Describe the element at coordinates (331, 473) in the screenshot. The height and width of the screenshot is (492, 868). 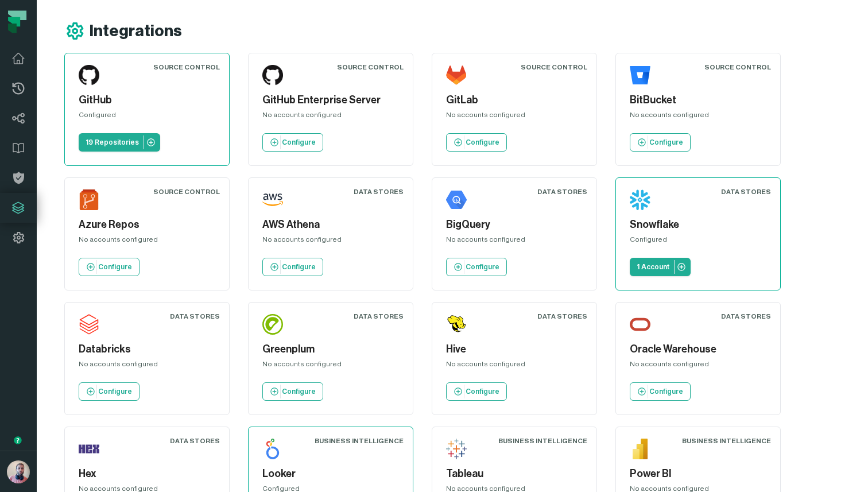
I see `h5: Looker` at that location.